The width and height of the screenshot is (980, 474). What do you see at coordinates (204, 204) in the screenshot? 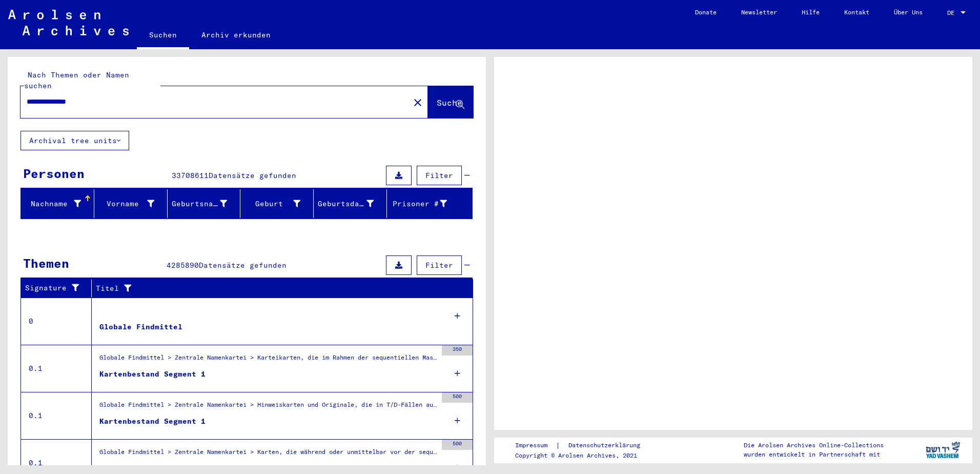
I see `mat-header-cell: Geburtsname` at bounding box center [204, 204].